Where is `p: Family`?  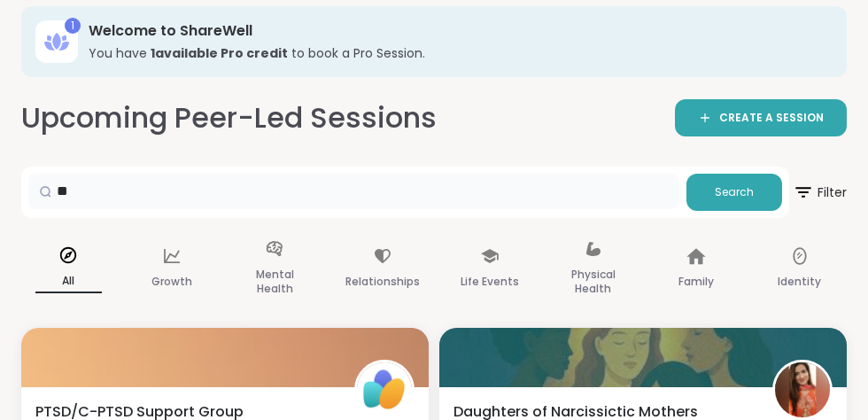 p: Family is located at coordinates (696, 281).